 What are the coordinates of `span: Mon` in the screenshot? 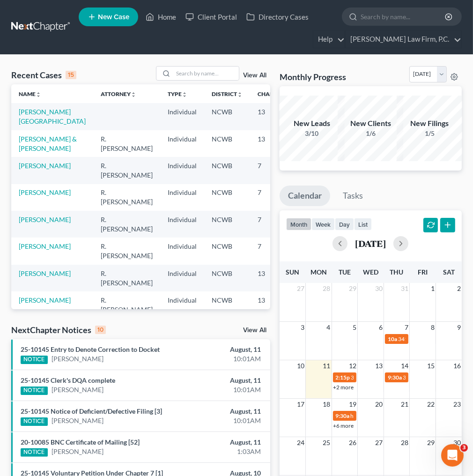 It's located at (319, 272).